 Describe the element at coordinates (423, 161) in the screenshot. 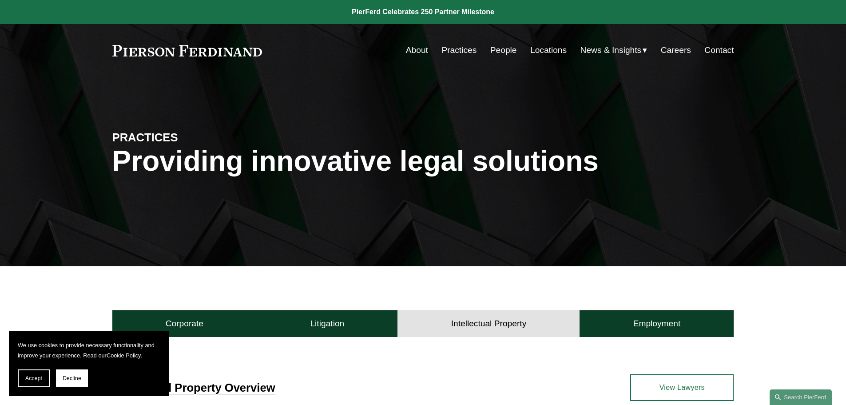

I see `h1: Providing innovative legal solutions` at that location.